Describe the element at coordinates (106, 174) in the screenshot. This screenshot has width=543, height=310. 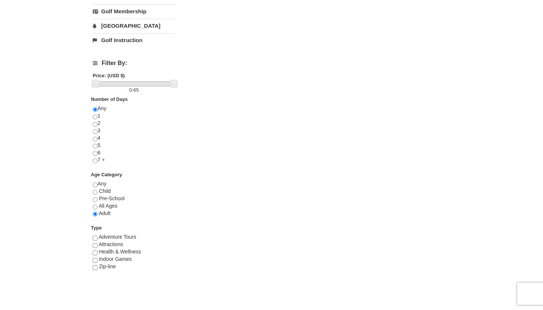
I see `strong: Age Category` at that location.